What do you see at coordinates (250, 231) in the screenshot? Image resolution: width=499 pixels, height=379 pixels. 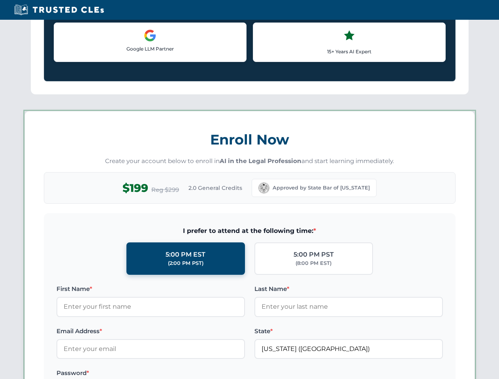 I see `span: I prefer to attend at the following time:` at bounding box center [250, 231].